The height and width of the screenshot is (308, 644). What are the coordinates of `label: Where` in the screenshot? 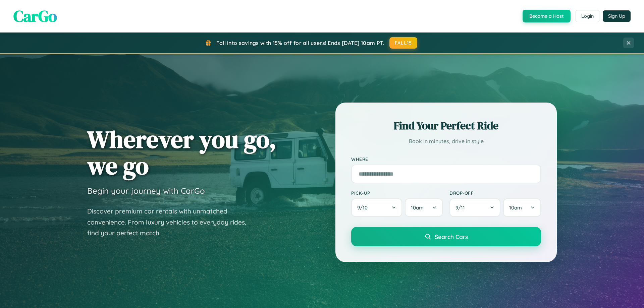 It's located at (446, 159).